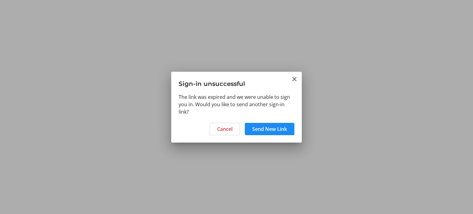  What do you see at coordinates (236, 82) in the screenshot?
I see `h3: Sign-in unsuccessful` at bounding box center [236, 82].